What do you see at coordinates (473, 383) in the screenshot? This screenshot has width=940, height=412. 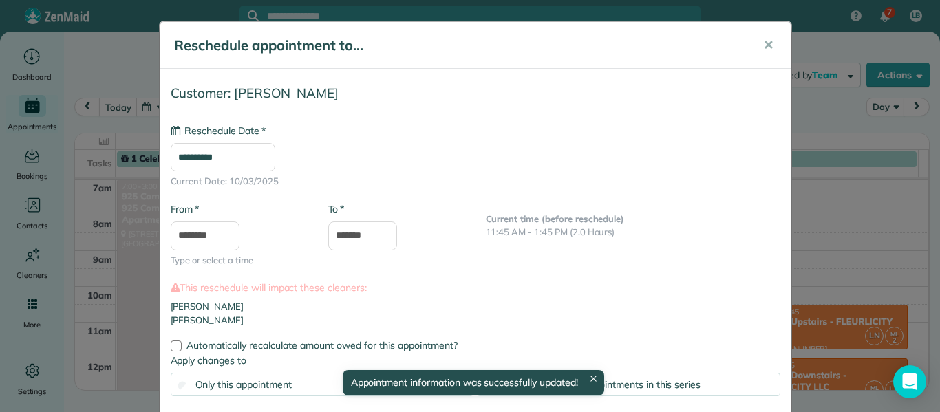 I see `div: Appointment information was successfully updated!` at bounding box center [473, 383].